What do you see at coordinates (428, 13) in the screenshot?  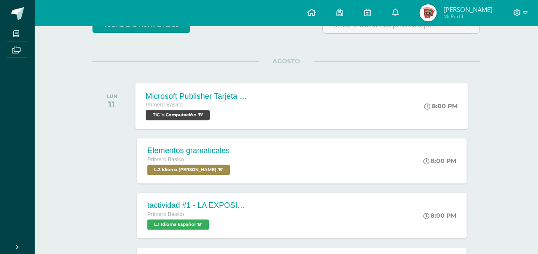 I see `img: 02caa16321c1d8da5b4d8f417cb34a9e.png` at bounding box center [428, 13].